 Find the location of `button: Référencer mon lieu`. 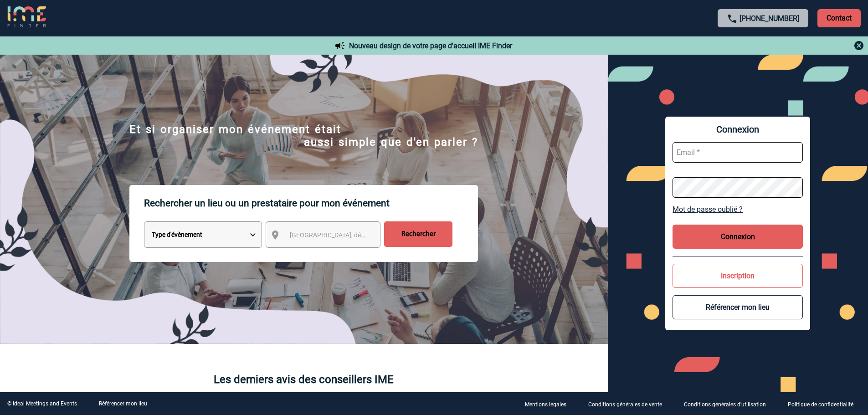

button: Référencer mon lieu is located at coordinates (738, 307).